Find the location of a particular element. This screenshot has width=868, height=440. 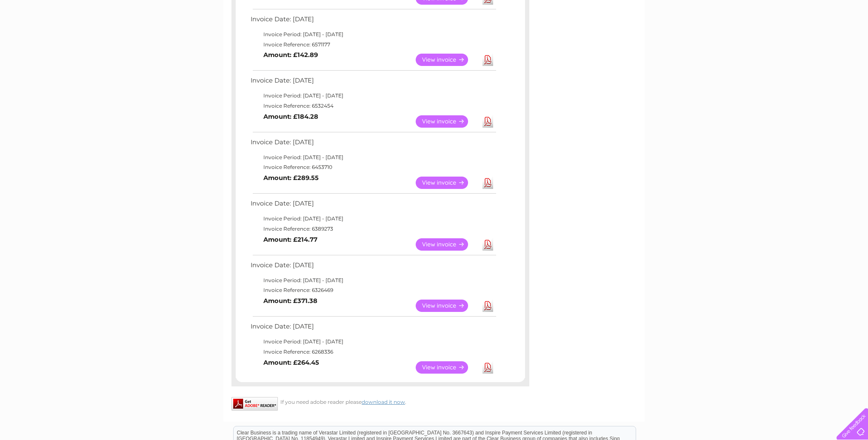

div: If you need adobe reader please . is located at coordinates (380, 401).